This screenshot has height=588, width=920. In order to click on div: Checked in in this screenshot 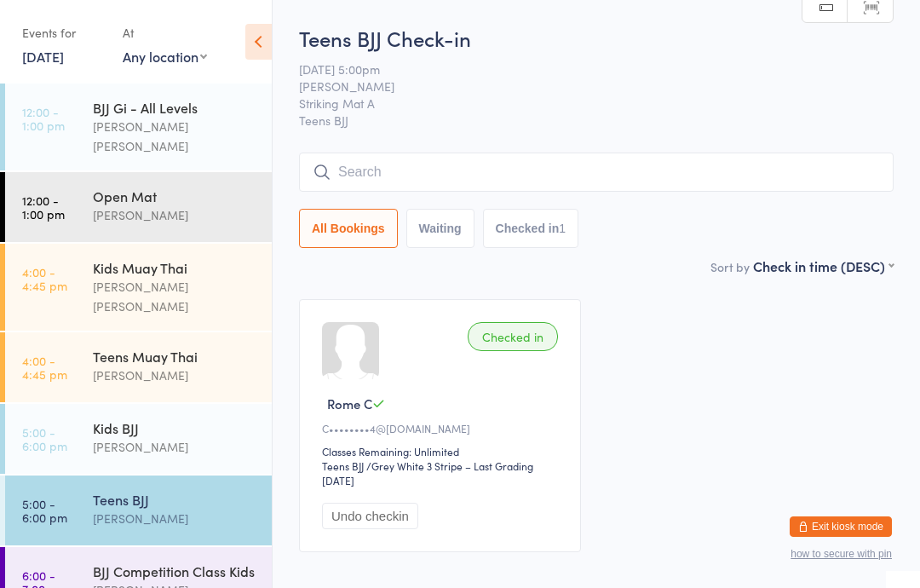, I will do `click(513, 337)`.